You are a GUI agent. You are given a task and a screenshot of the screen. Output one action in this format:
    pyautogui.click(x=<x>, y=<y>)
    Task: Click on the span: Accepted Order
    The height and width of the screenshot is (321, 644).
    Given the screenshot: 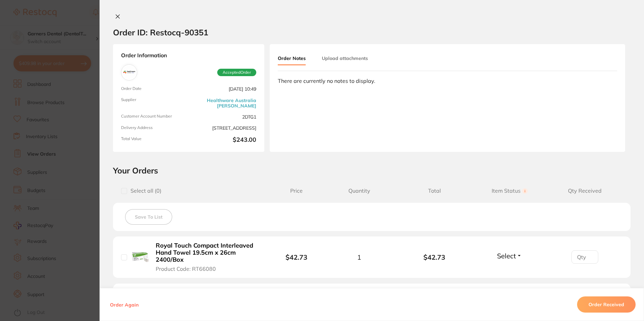 What is the action you would take?
    pyautogui.click(x=236, y=72)
    